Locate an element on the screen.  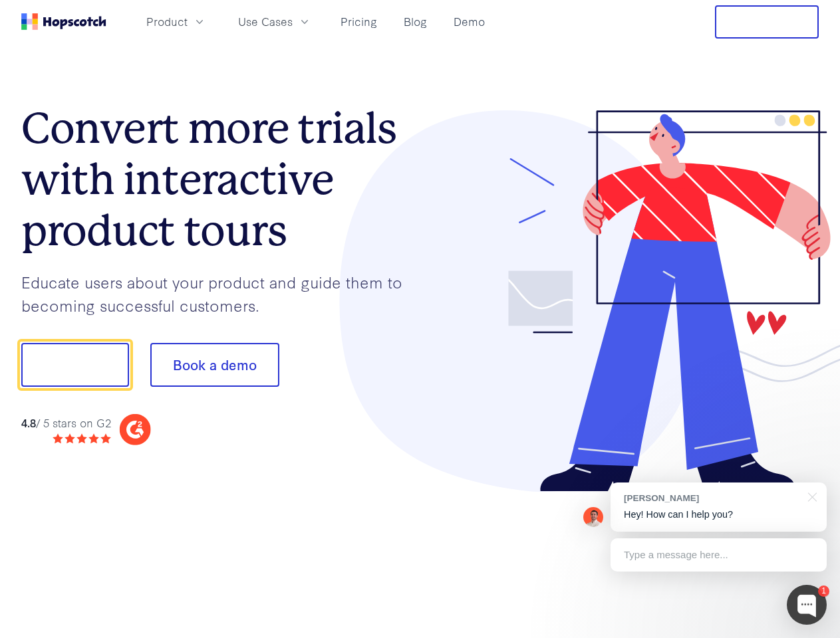
span: Use Cases is located at coordinates (265, 21).